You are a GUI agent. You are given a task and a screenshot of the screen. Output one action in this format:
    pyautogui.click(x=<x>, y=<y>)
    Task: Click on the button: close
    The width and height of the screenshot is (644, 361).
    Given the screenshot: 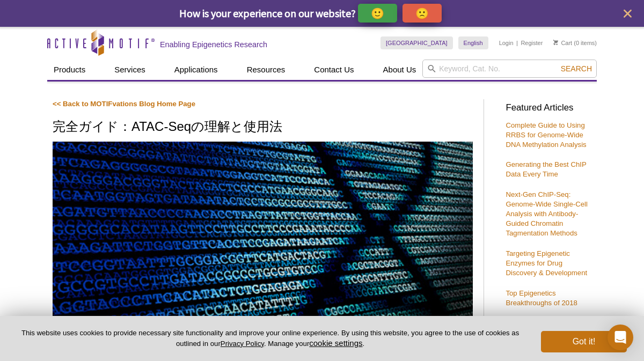 What is the action you would take?
    pyautogui.click(x=628, y=14)
    